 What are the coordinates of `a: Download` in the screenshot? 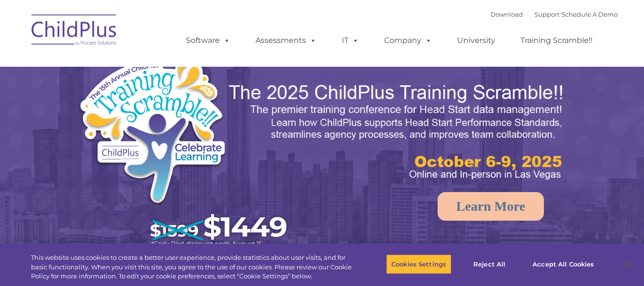 It's located at (507, 14).